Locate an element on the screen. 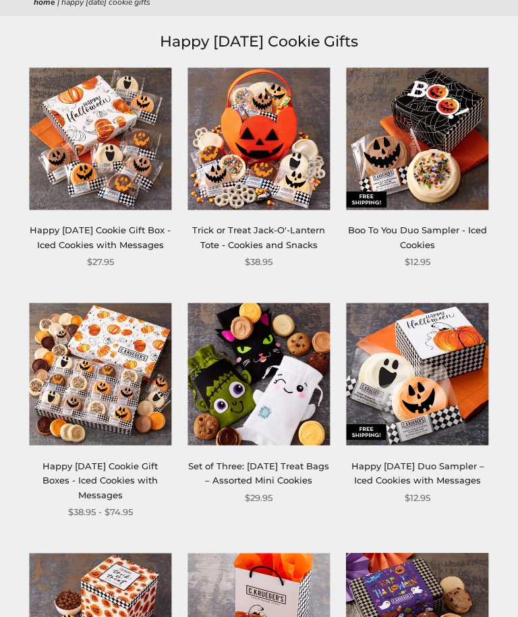  span: $29.95 is located at coordinates (258, 498).